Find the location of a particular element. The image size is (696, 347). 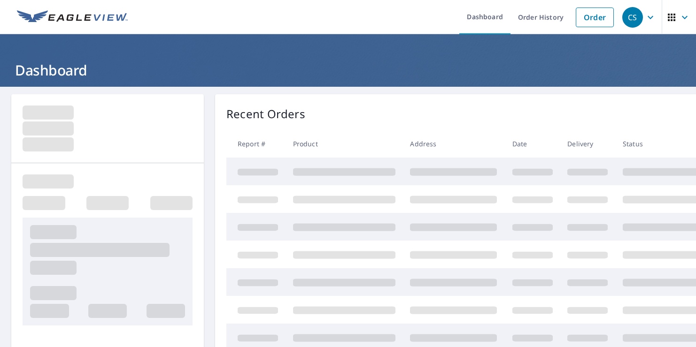

img: EV Logo is located at coordinates (72, 17).